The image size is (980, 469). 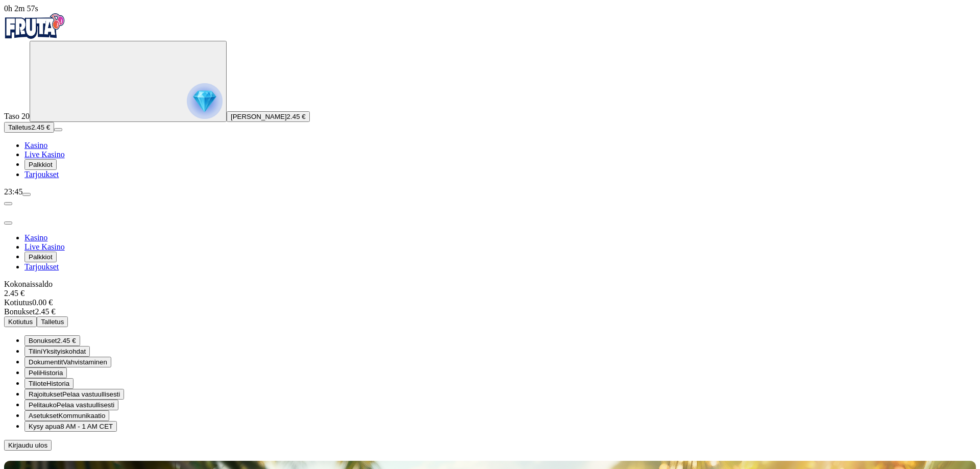 I want to click on span: Peli, so click(x=34, y=373).